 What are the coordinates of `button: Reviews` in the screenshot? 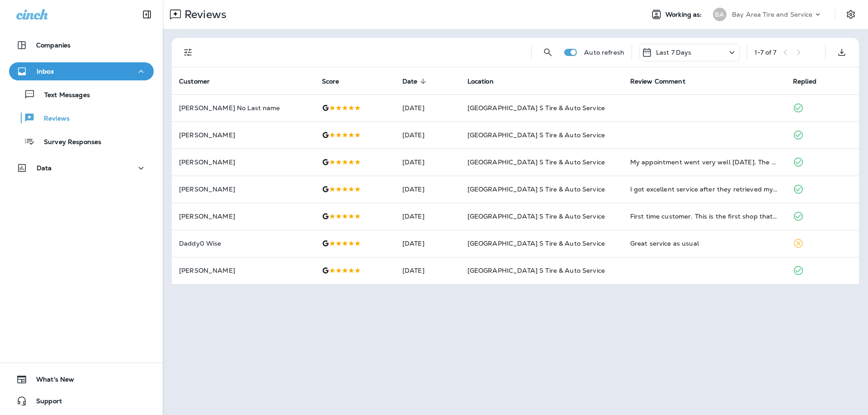 It's located at (81, 118).